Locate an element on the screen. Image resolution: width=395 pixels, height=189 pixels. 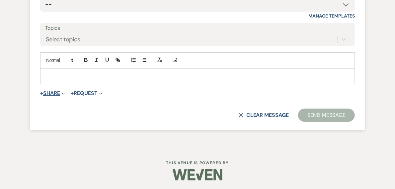
button: Send Message is located at coordinates (326, 115).